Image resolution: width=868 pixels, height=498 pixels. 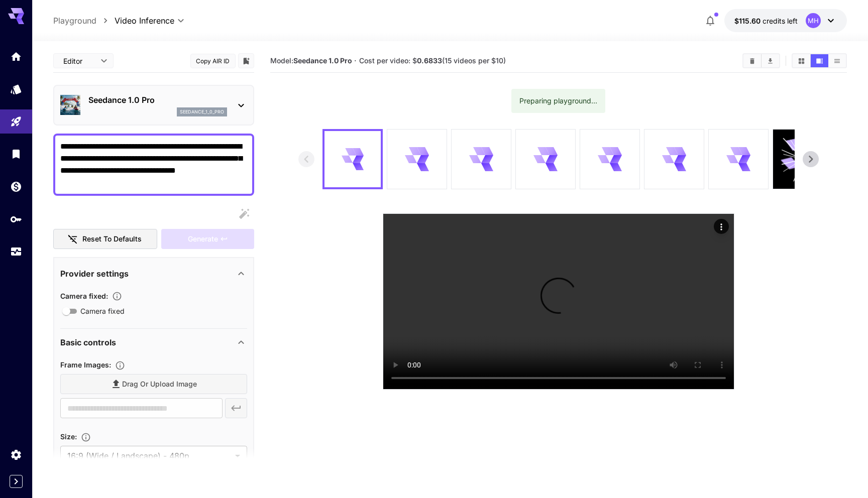 I want to click on span: Cost per video: $ (15 videos per $10), so click(x=432, y=61).